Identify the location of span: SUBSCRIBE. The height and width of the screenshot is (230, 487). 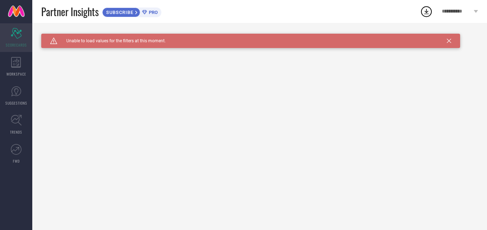
(119, 12).